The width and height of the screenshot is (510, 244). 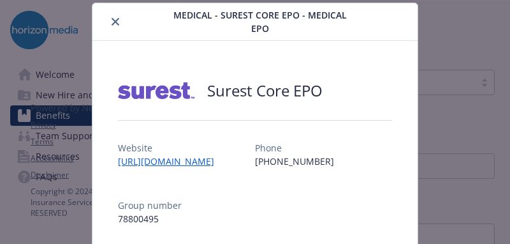 I want to click on p: 78800495, so click(x=150, y=218).